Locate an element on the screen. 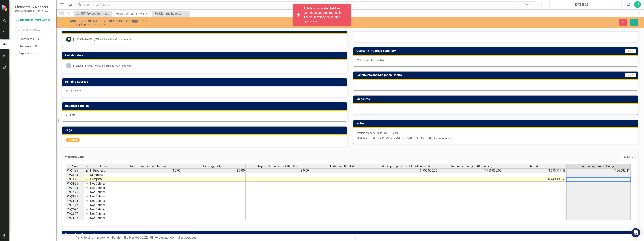  td: FYQ4-27 is located at coordinates (75, 218).